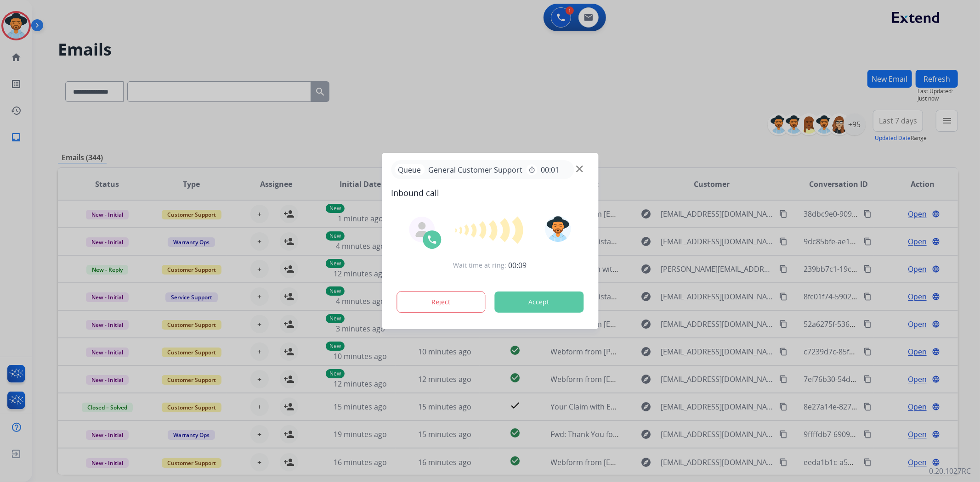 The width and height of the screenshot is (980, 482). What do you see at coordinates (409, 169) in the screenshot?
I see `p: Queue` at bounding box center [409, 169].